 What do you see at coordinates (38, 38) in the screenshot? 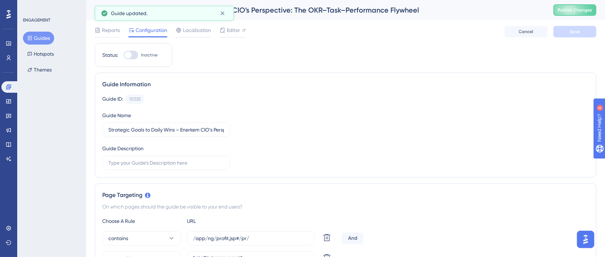
I see `button: Guides` at bounding box center [38, 38].